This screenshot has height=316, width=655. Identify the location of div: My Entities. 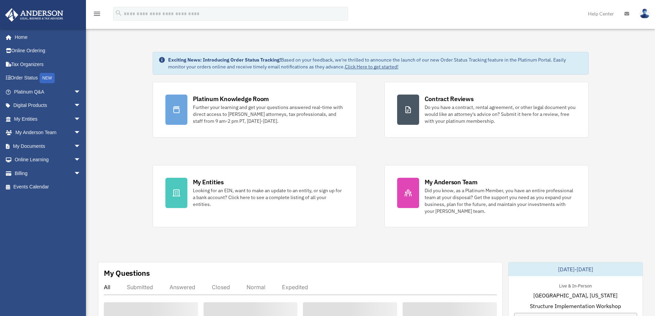
(208, 182).